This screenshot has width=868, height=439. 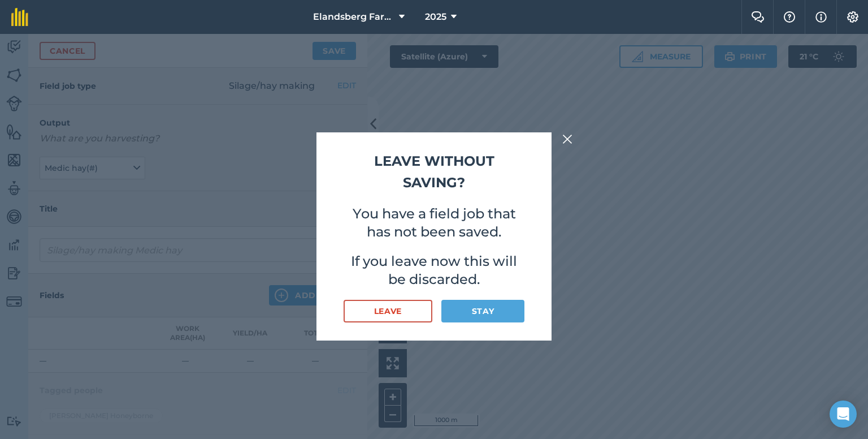 I want to click on img: A question mark icon, so click(x=790, y=17).